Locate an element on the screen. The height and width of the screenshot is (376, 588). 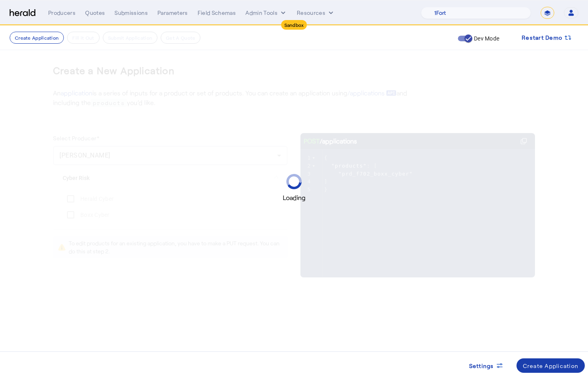
button: Submit Application is located at coordinates (130, 38).